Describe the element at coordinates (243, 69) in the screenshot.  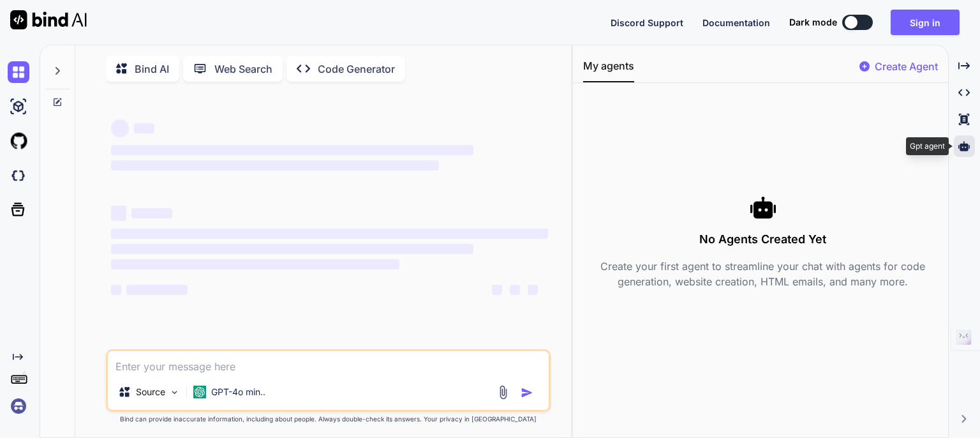
I see `p: Web Search` at that location.